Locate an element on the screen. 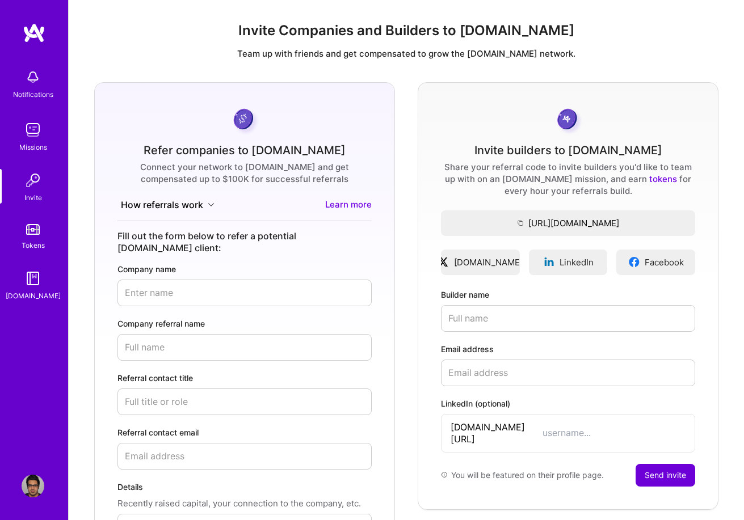 This screenshot has width=744, height=520. img: xLogo is located at coordinates (443, 262).